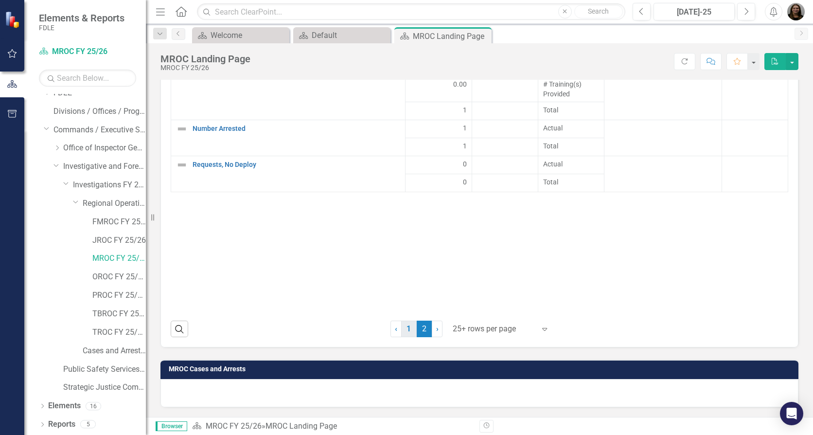 This screenshot has height=435, width=813. What do you see at coordinates (109, 185) in the screenshot?
I see `a: Investigations FY 25/26` at bounding box center [109, 185].